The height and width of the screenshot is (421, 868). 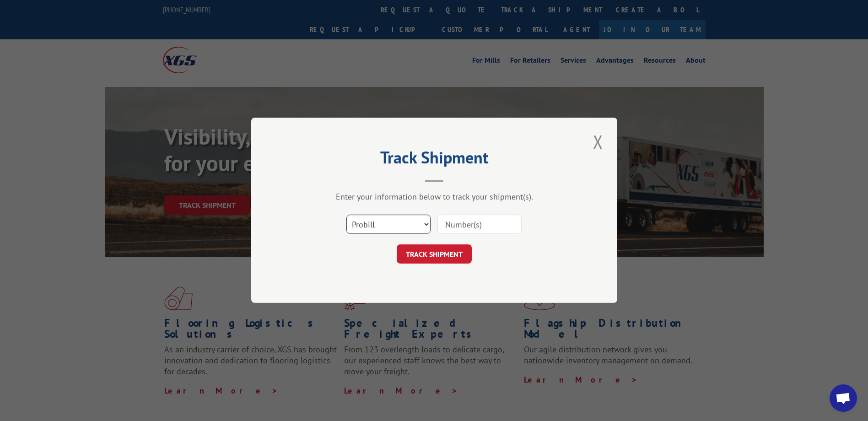 What do you see at coordinates (434, 255) in the screenshot?
I see `button: TRACK SHIPMENT` at bounding box center [434, 255].